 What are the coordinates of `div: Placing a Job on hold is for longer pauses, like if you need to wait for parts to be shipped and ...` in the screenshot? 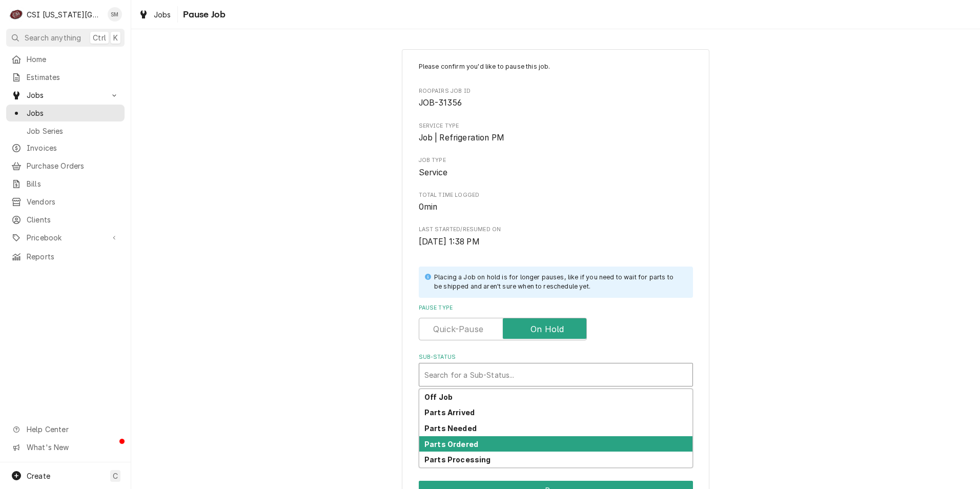 It's located at (558, 282).